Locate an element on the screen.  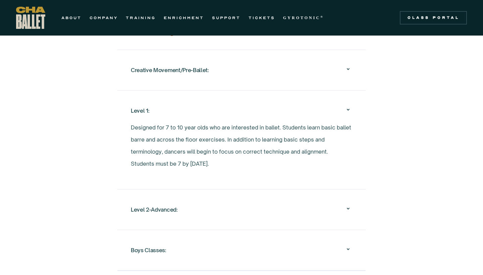
strong: GYROTONIC is located at coordinates (302, 18).